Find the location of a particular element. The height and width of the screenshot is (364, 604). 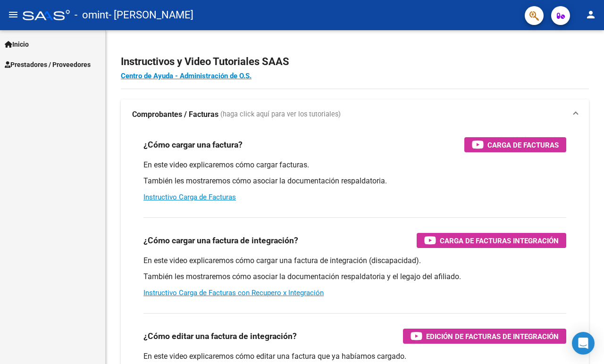

button: Carga de Facturas is located at coordinates (515, 145).